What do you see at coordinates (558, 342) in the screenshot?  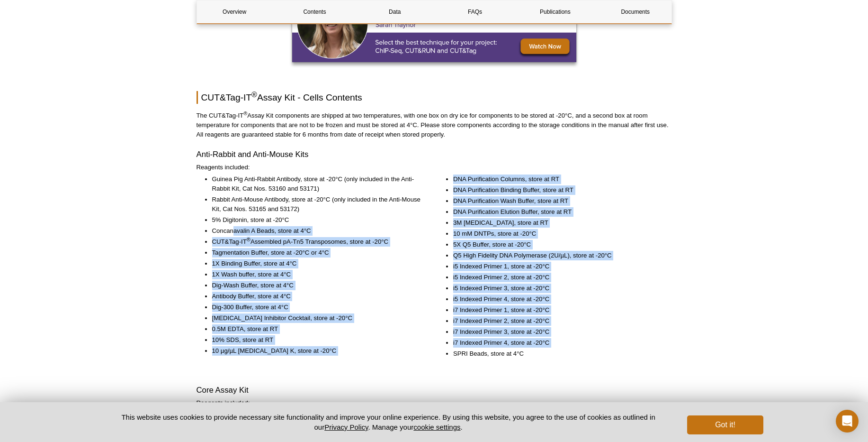 I see `li: i7 Indexed Primer 4, store at -20°C` at bounding box center [558, 342].